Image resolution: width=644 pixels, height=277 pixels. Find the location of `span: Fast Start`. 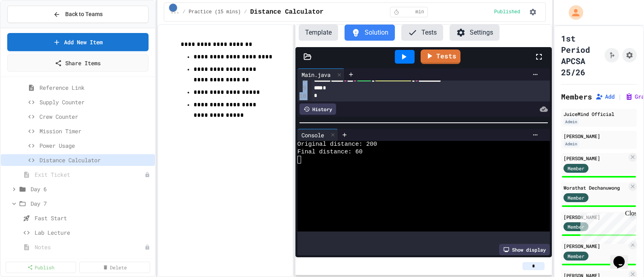

span: Fast Start is located at coordinates (93, 218).